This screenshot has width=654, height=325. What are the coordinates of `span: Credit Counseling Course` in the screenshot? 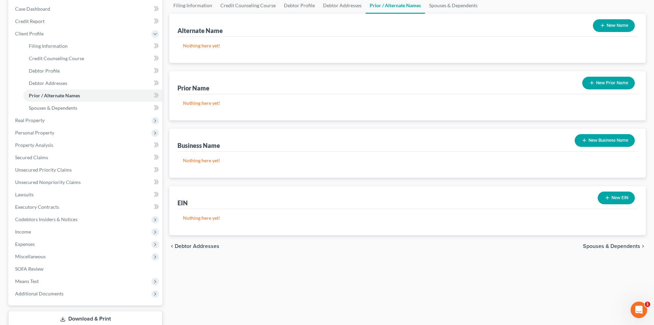 It's located at (56, 58).